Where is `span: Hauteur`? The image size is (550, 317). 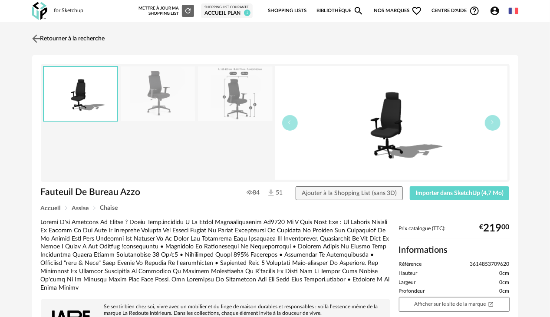
span: Hauteur is located at coordinates (408, 274).